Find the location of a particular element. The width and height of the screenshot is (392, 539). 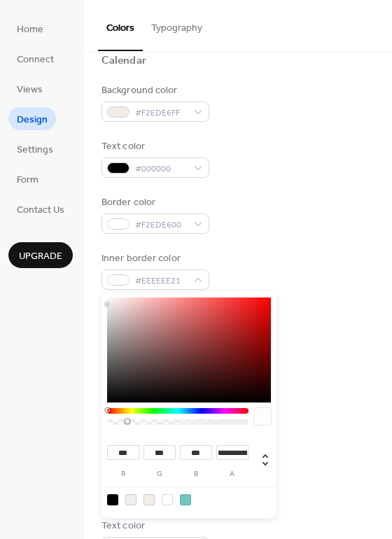

a: Contact Us is located at coordinates (41, 209).